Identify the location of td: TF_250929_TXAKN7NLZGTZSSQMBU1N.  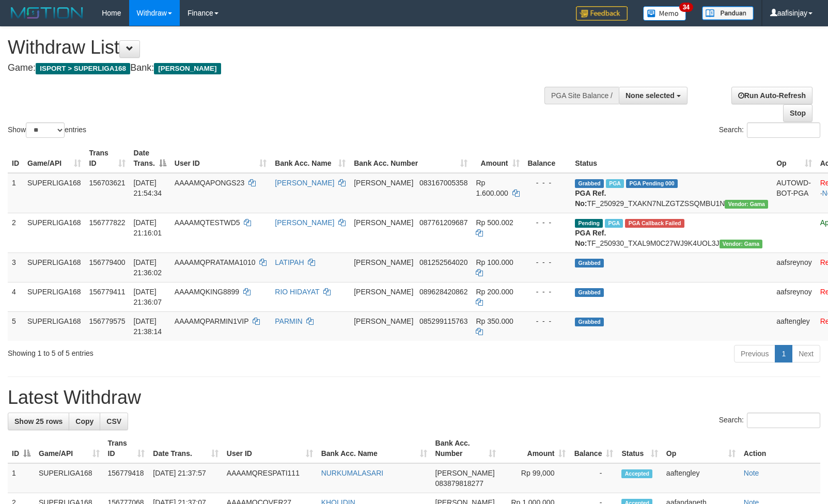
(671, 193).